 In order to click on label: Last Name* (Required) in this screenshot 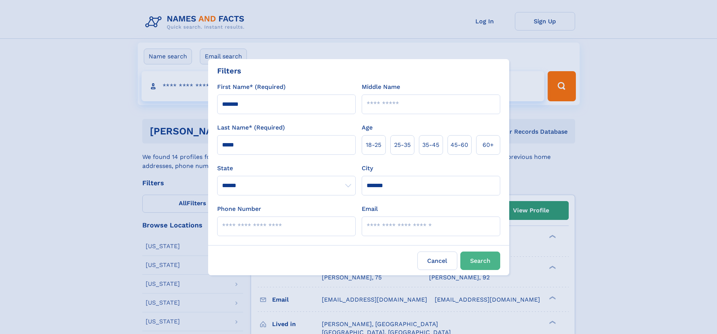, I will do `click(251, 128)`.